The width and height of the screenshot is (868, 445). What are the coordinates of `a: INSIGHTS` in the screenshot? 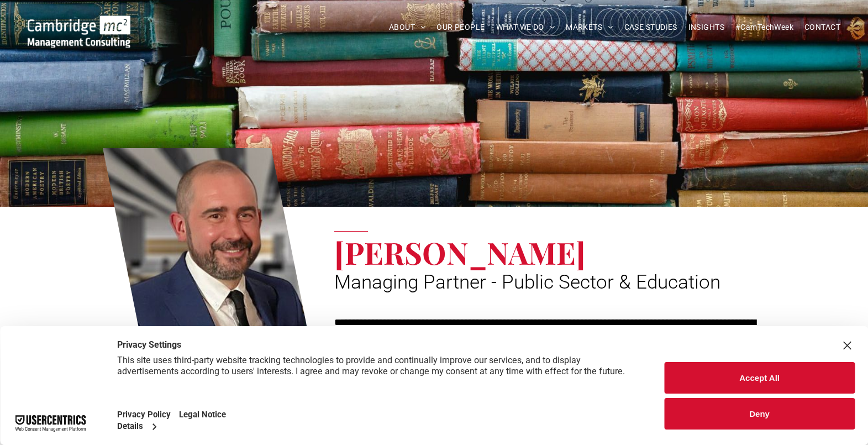 It's located at (706, 27).